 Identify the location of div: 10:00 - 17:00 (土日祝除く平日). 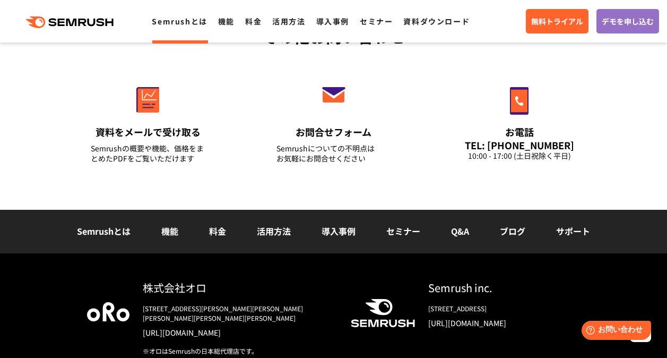
(520, 156).